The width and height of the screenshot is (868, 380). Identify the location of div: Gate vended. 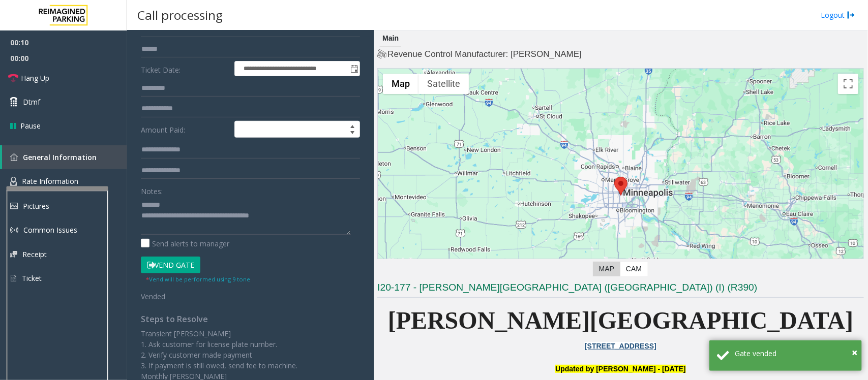
(794, 353).